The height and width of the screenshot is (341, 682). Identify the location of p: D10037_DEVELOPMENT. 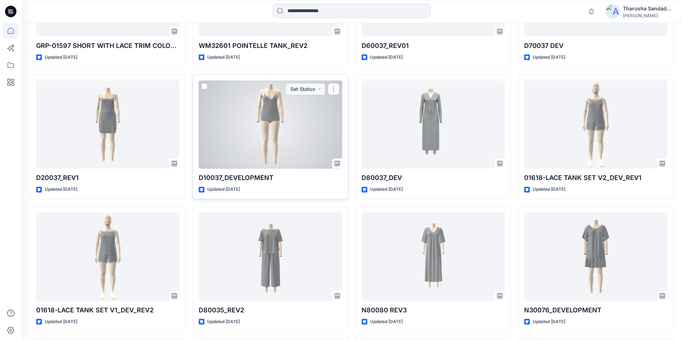
(270, 178).